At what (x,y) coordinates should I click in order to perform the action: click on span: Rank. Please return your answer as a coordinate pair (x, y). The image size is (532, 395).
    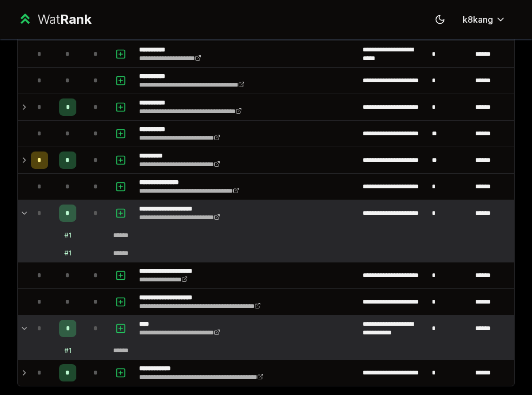
    Looking at the image, I should click on (76, 19).